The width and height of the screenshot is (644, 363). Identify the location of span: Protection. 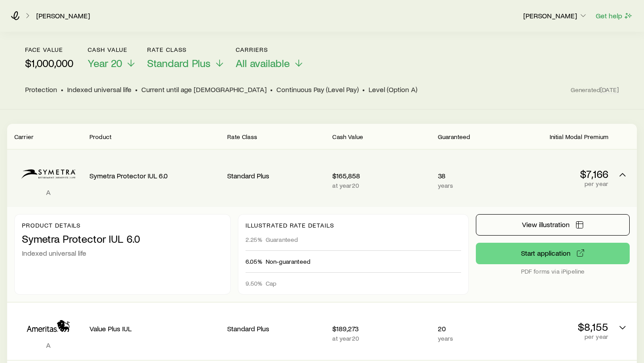
(41, 89).